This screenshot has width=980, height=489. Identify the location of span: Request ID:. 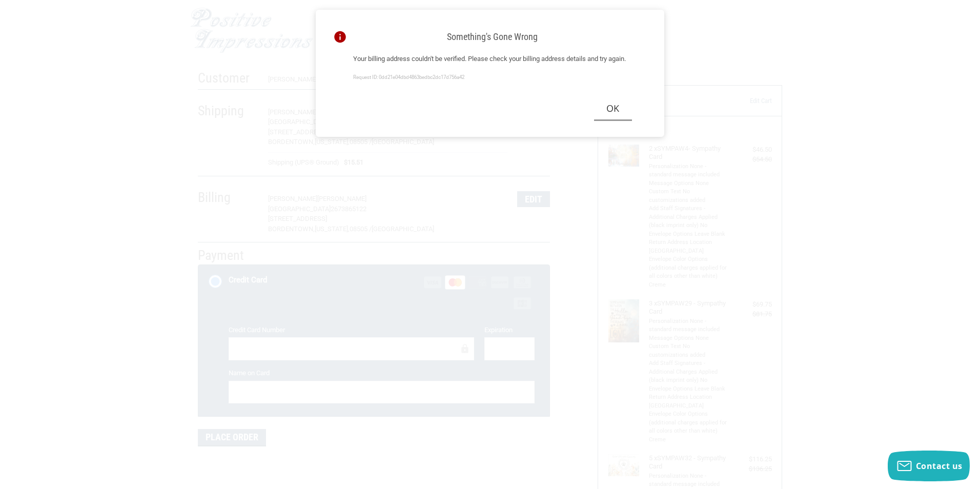
(366, 77).